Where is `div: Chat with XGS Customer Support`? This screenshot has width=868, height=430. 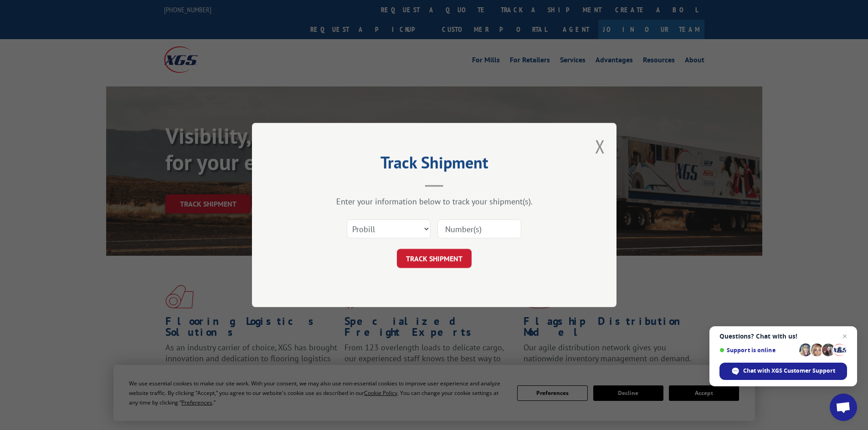 div: Chat with XGS Customer Support is located at coordinates (783, 372).